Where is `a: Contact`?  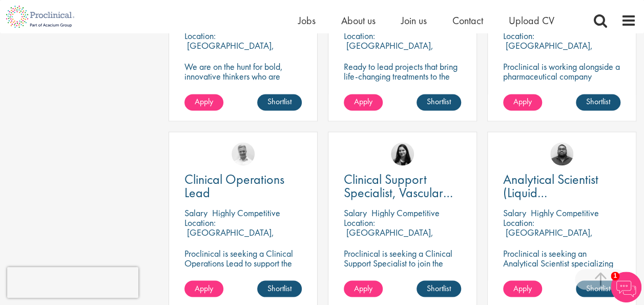 a: Contact is located at coordinates (468, 20).